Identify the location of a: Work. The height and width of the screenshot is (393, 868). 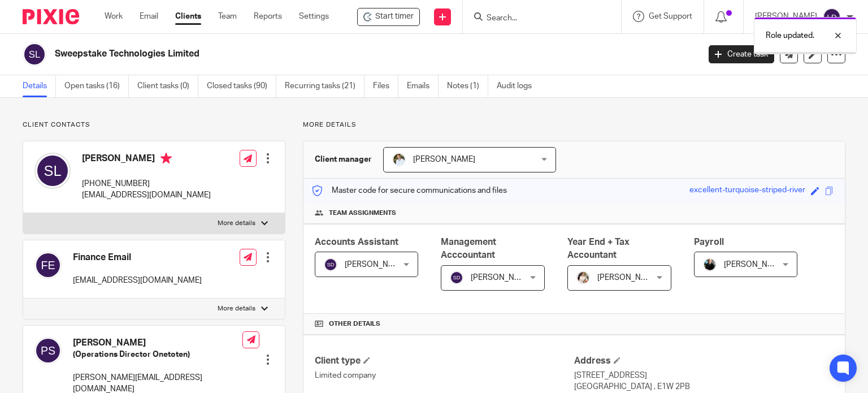
(114, 16).